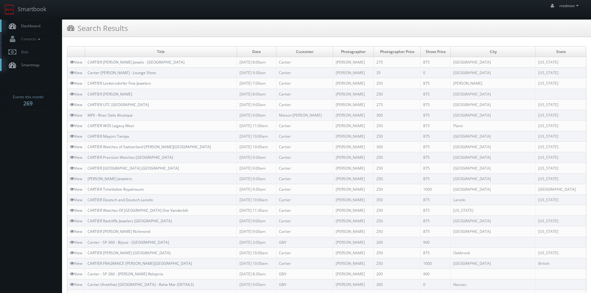  Describe the element at coordinates (30, 39) in the screenshot. I see `span: Contacts` at that location.